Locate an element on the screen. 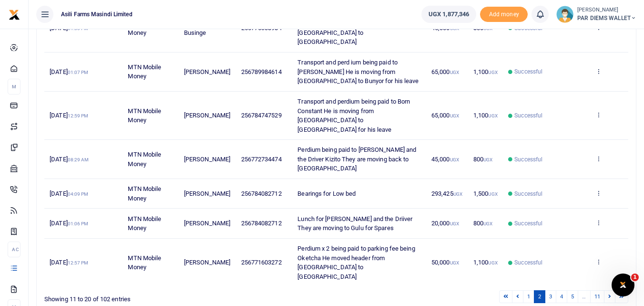  span: 256789984614 is located at coordinates (261, 72).